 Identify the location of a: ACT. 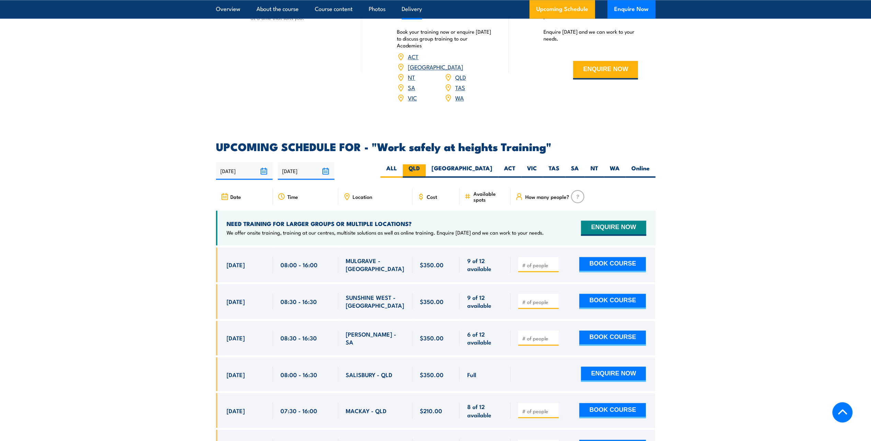
(413, 56).